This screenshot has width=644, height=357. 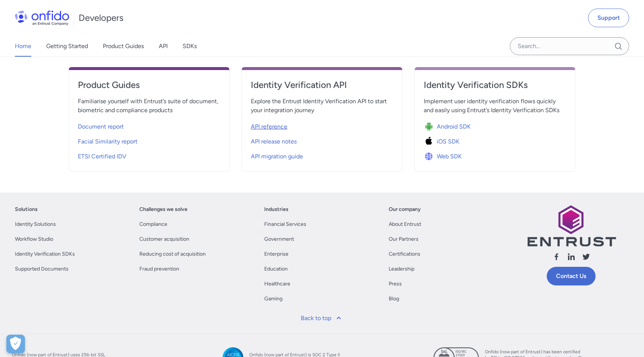 What do you see at coordinates (448, 142) in the screenshot?
I see `span: iOS SDK` at bounding box center [448, 142].